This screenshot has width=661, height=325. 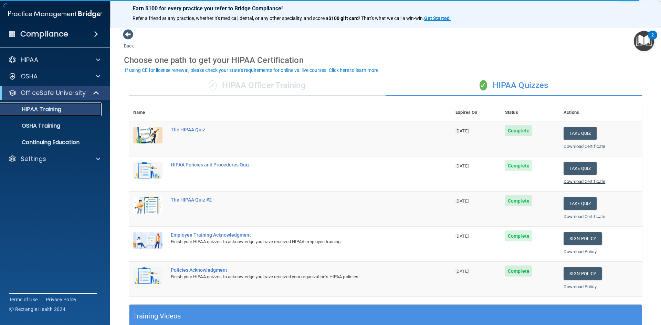 What do you see at coordinates (294, 242) in the screenshot?
I see `div: Finish your HIPAA quizzes to acknowledge you have received HIPAA employee training.` at bounding box center [294, 242].